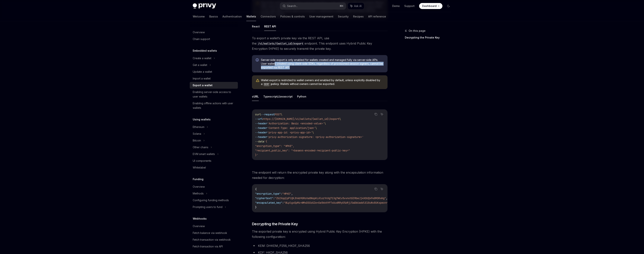 The height and width of the screenshot is (254, 644). What do you see at coordinates (258, 114) in the screenshot?
I see `span: curl` at bounding box center [258, 114].